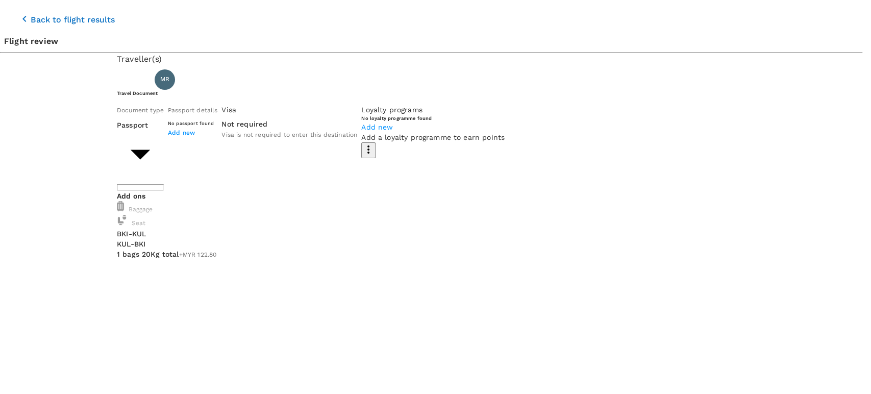  I want to click on p: Flight review, so click(431, 41).